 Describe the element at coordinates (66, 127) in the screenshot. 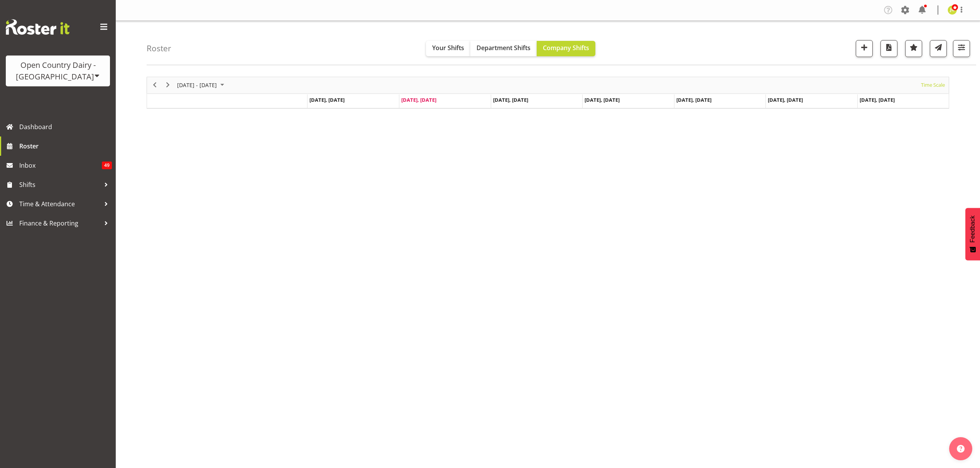

I see `span: Dashboard` at that location.